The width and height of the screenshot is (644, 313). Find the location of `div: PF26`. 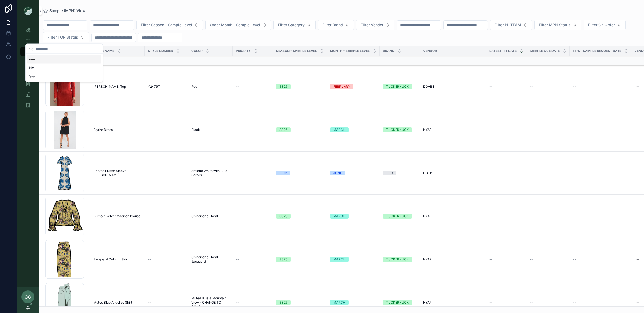

div: PF26 is located at coordinates (283, 173).